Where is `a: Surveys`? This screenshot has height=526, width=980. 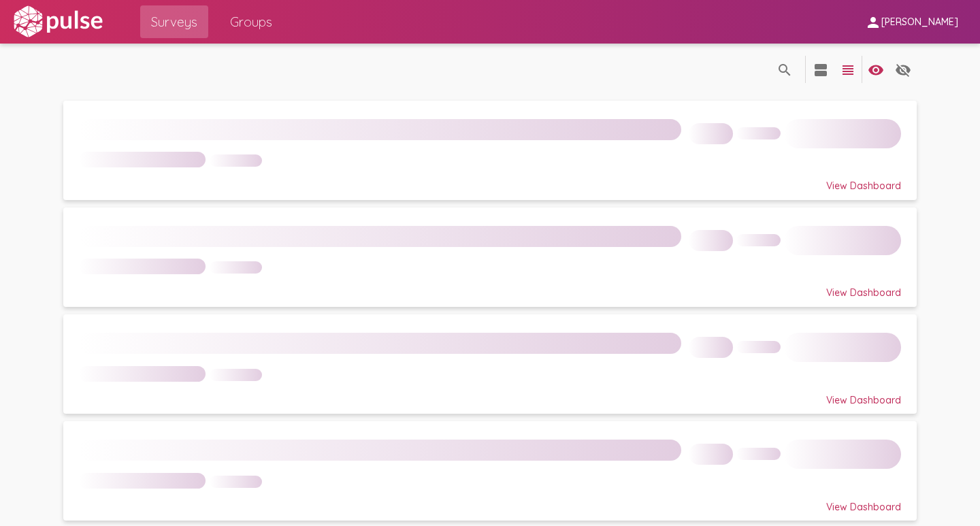 a: Surveys is located at coordinates (174, 22).